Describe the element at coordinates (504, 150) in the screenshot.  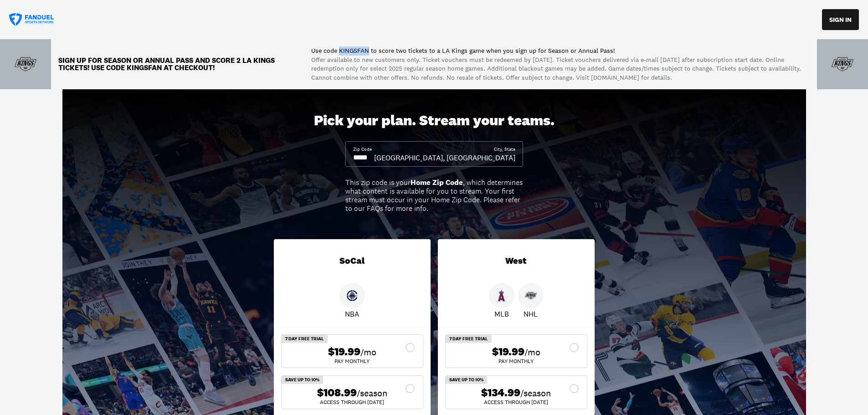
I see `div: City, State` at that location.